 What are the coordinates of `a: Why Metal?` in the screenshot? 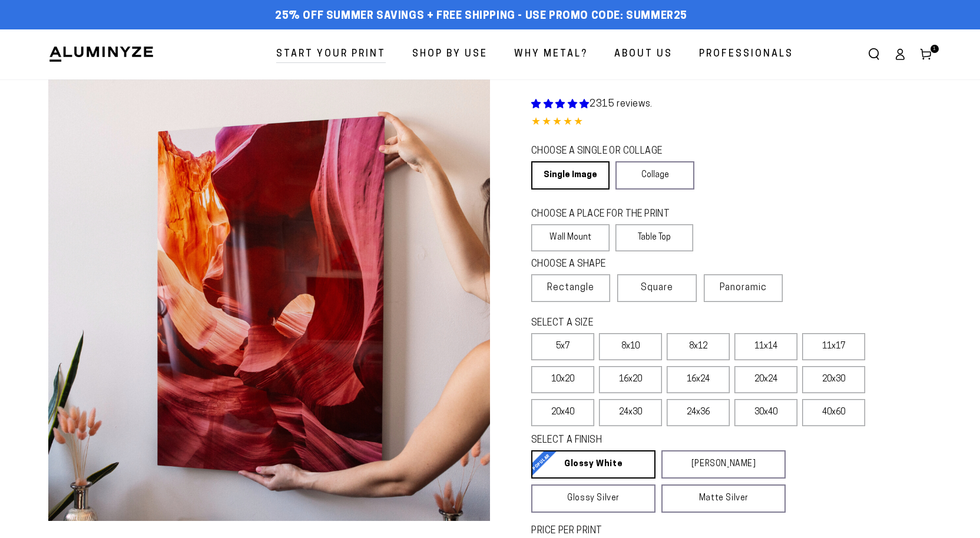 It's located at (551, 54).